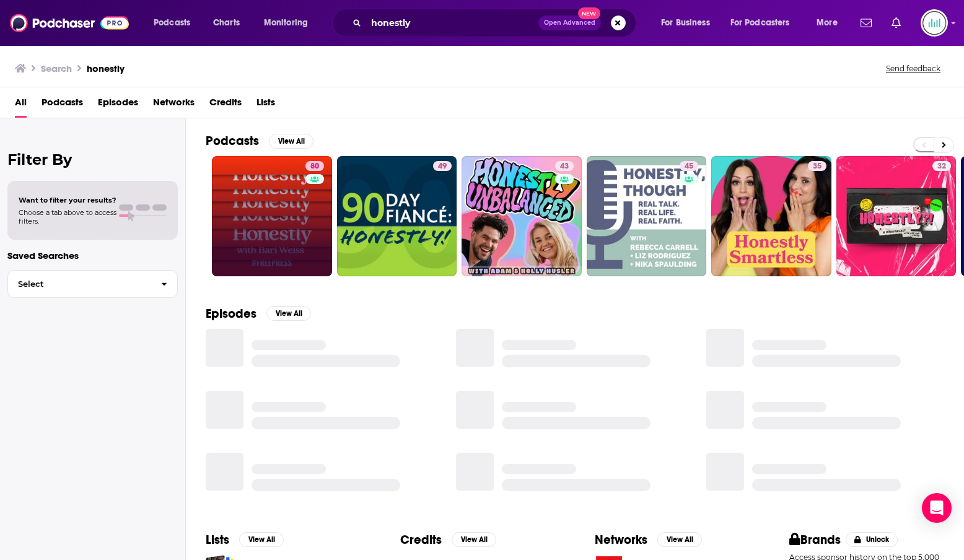 This screenshot has width=964, height=560. Describe the element at coordinates (914, 68) in the screenshot. I see `button: Send feedback` at that location.